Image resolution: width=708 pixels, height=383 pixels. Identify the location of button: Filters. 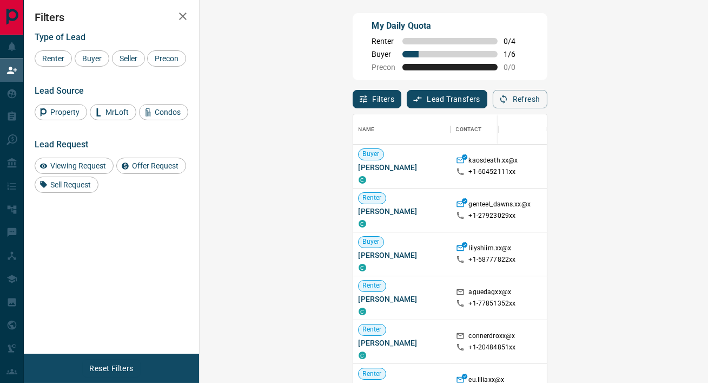
(377, 99).